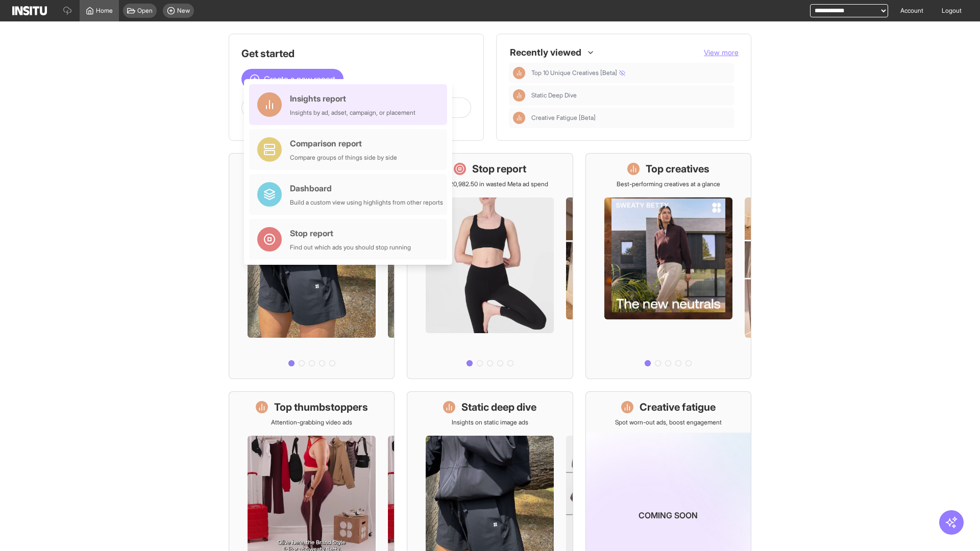 This screenshot has height=551, width=980. What do you see at coordinates (367, 202) in the screenshot?
I see `div: Build a custom view using highlights from other reports` at bounding box center [367, 202].